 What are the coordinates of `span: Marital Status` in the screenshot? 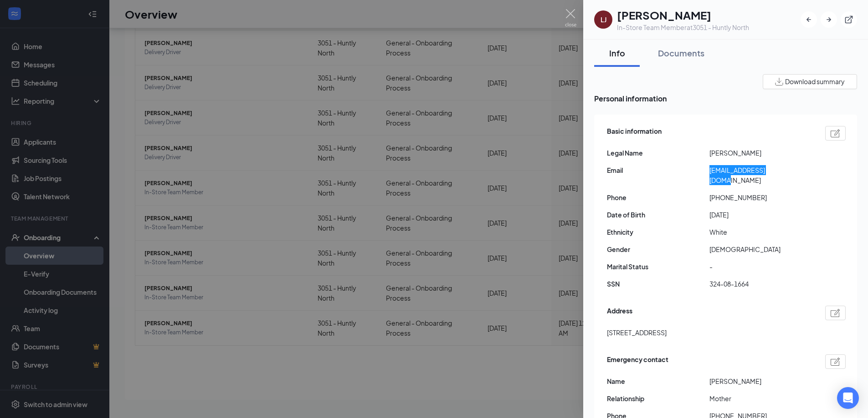 It's located at (658, 267).